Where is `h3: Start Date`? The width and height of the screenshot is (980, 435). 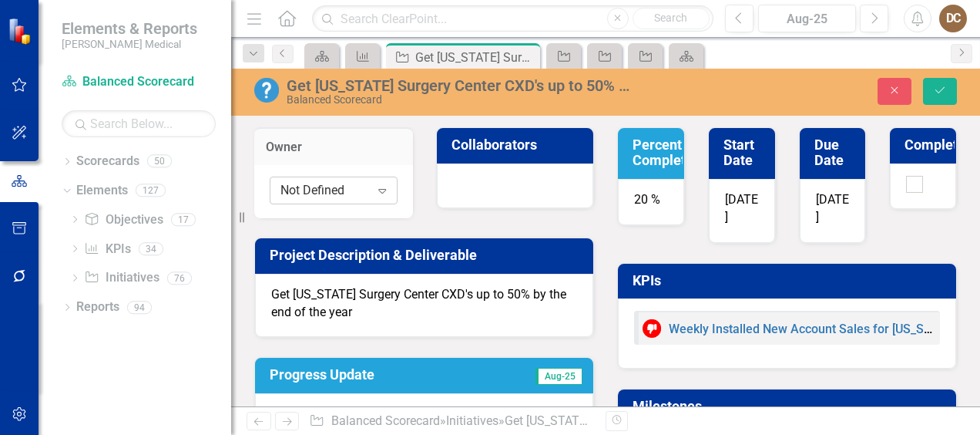 h3: Start Date is located at coordinates (744, 152).